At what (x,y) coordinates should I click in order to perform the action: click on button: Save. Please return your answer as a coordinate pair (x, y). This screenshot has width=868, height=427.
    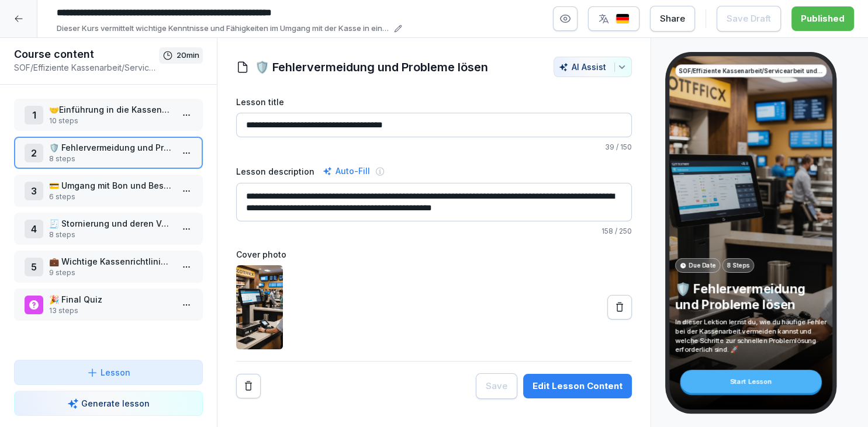
    Looking at the image, I should click on (496, 386).